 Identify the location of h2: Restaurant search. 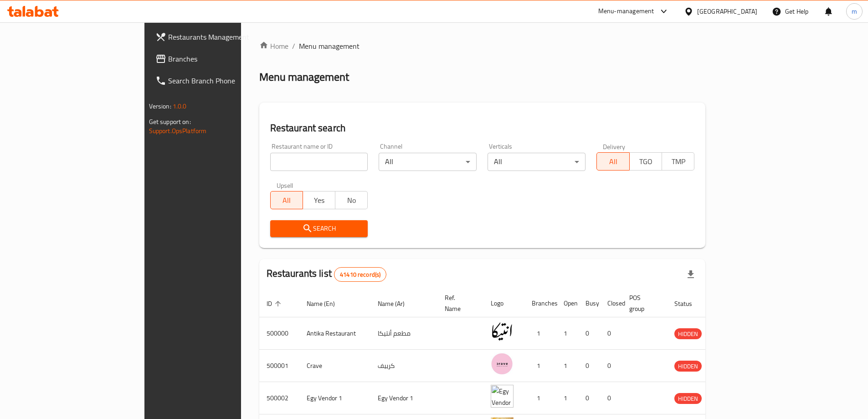
(483, 128).